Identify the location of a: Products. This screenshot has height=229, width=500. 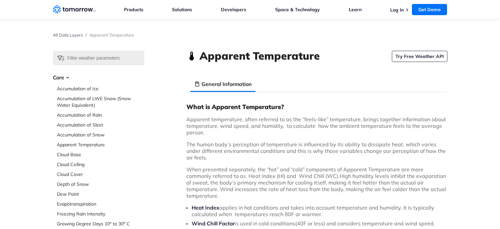
(134, 10).